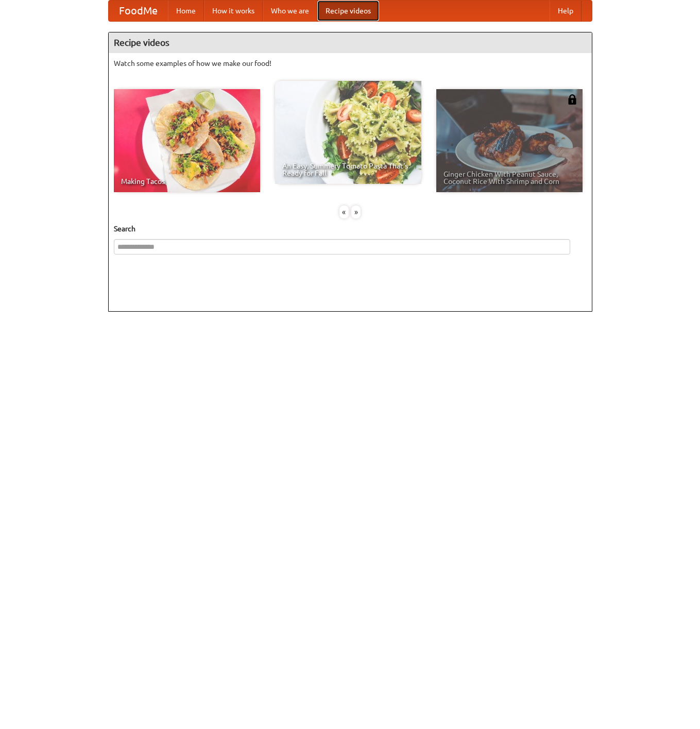  I want to click on span: An Easy, Summery Tomato Pasta That's Ready for Fall, so click(349, 169).